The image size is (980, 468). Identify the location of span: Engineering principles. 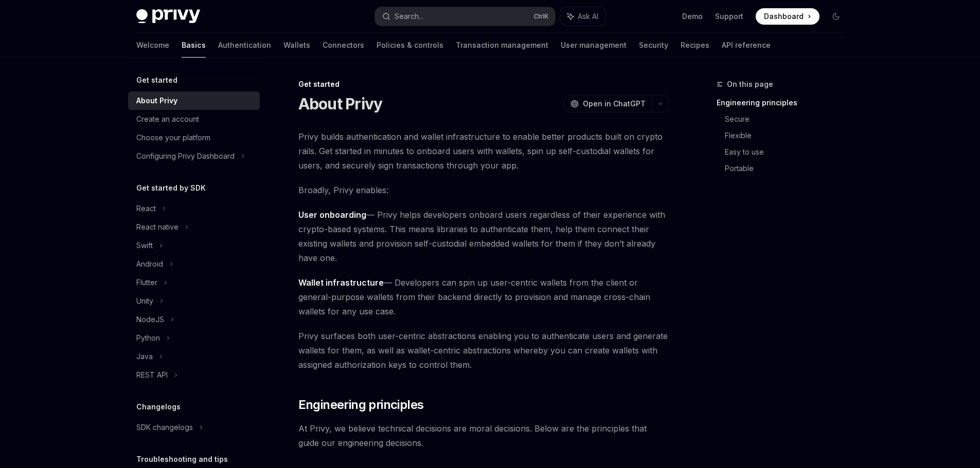
(361, 405).